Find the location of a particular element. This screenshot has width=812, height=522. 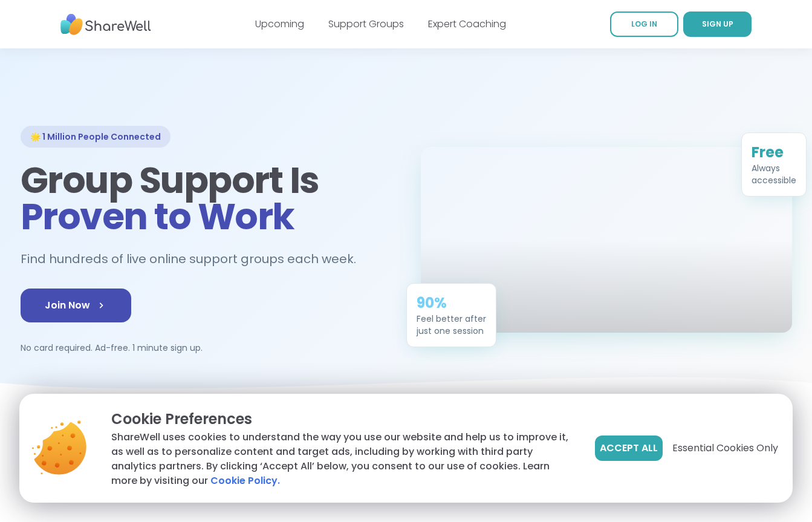

span: Proven to Work is located at coordinates (157, 217).